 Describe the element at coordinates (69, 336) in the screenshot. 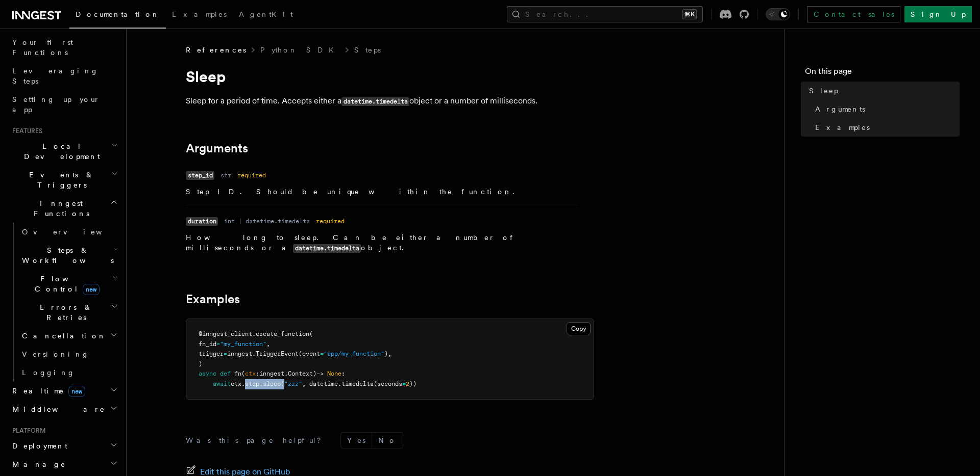

I see `button: Cancellation` at that location.